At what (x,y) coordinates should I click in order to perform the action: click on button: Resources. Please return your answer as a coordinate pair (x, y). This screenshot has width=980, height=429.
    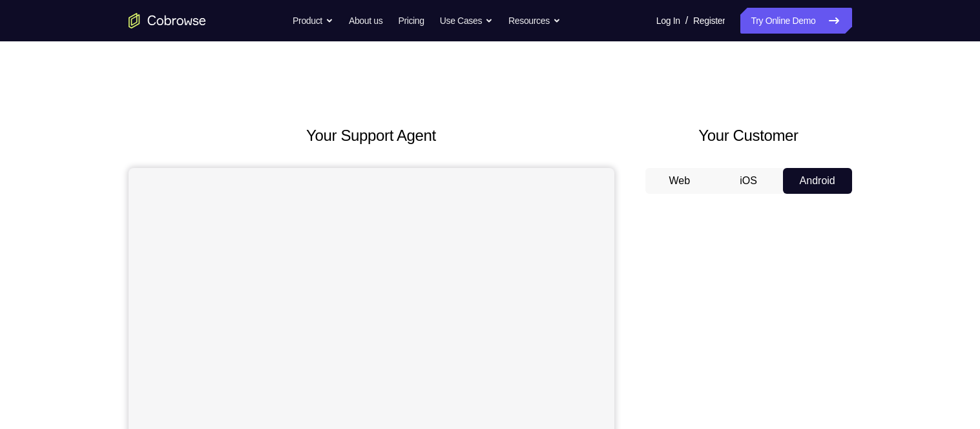
    Looking at the image, I should click on (534, 20).